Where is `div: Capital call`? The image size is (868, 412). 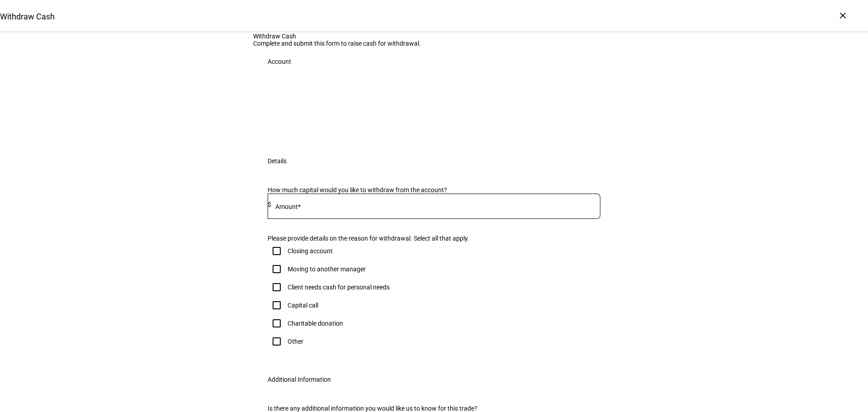 div: Capital call is located at coordinates (303, 306).